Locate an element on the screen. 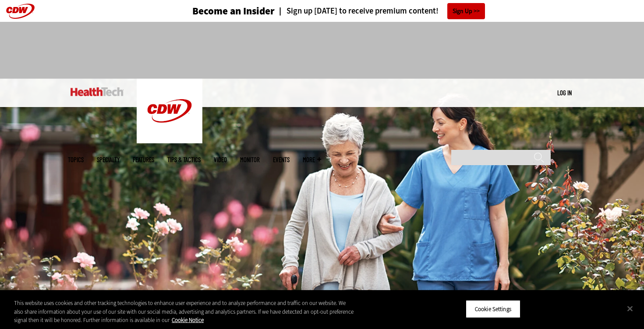 The height and width of the screenshot is (329, 644). a: Become an Insider is located at coordinates (217, 11).